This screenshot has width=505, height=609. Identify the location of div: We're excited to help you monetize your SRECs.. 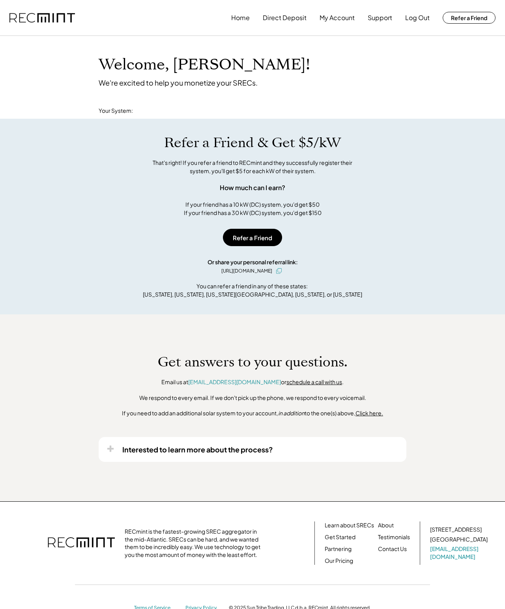
(178, 82).